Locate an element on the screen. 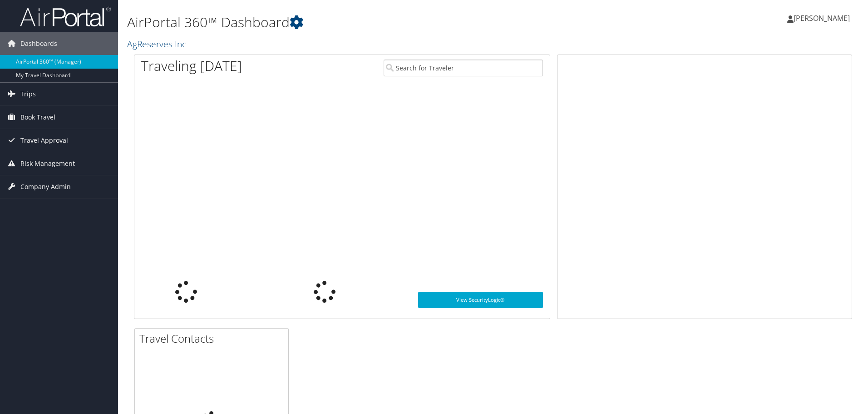 This screenshot has width=868, height=414. span: Travel Approval is located at coordinates (44, 141).